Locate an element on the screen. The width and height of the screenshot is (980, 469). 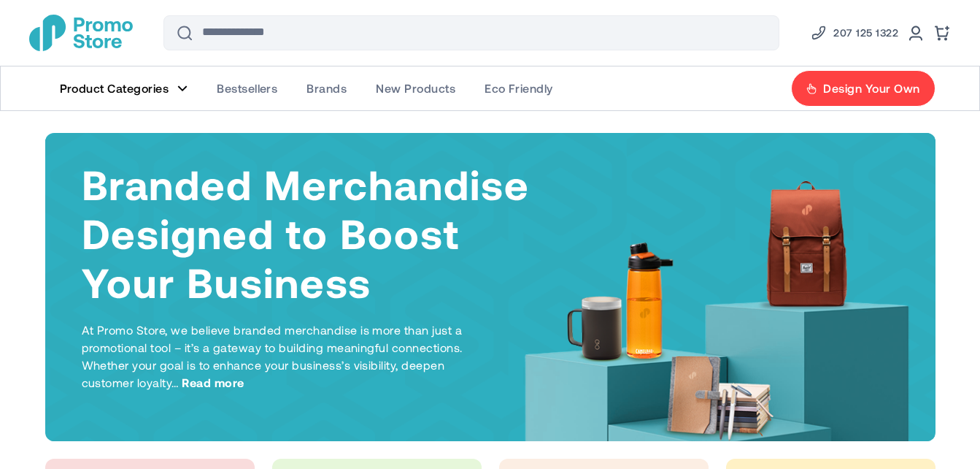
span: Eco Friendly is located at coordinates (519, 88).